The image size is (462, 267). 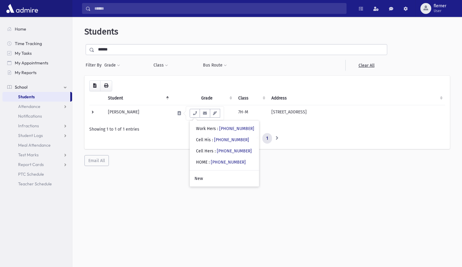 What do you see at coordinates (34, 145) in the screenshot?
I see `span: Meal Attendance` at bounding box center [34, 145].